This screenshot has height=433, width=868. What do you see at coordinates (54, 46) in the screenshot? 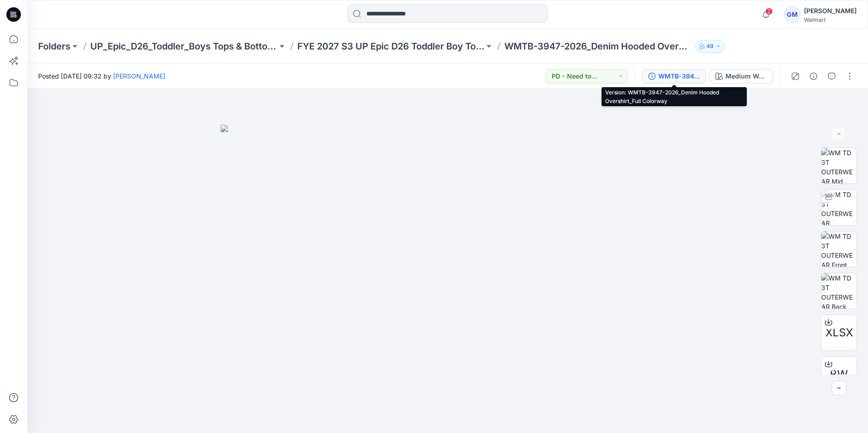
I see `p: Folders` at bounding box center [54, 46].